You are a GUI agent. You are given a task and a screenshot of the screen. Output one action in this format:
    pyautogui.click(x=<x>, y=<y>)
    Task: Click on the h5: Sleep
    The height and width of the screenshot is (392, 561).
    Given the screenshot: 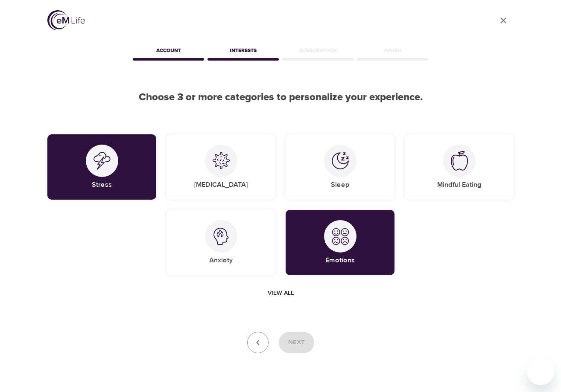 What is the action you would take?
    pyautogui.click(x=340, y=184)
    